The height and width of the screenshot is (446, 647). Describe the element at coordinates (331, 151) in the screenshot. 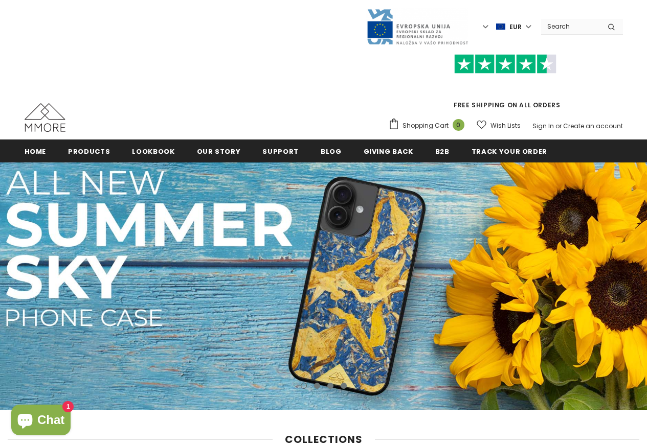

I see `a: Blog` at that location.